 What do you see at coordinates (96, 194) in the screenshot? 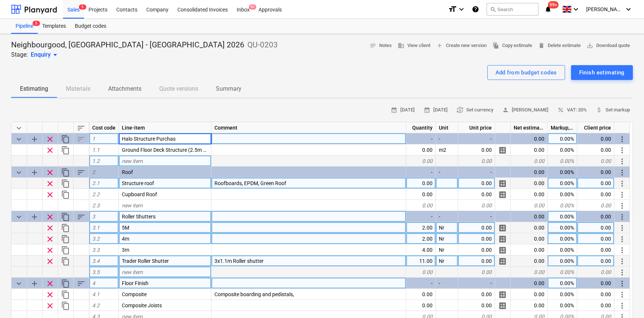
I see `span: 2.2` at bounding box center [96, 194].